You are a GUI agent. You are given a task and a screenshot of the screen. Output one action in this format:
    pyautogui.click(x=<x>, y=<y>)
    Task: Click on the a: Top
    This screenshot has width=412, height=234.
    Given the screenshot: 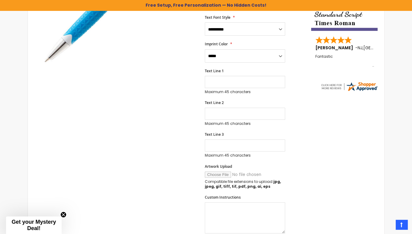 What is the action you would take?
    pyautogui.click(x=401, y=224)
    